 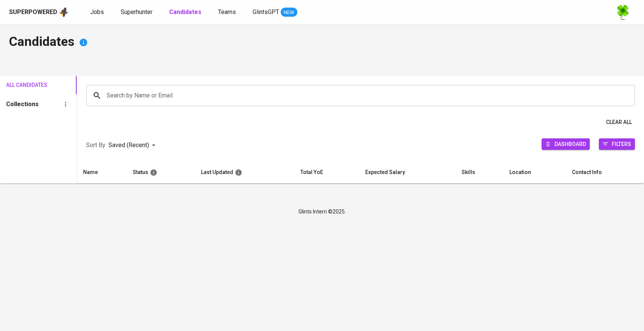 I want to click on span: Clear All, so click(x=619, y=122).